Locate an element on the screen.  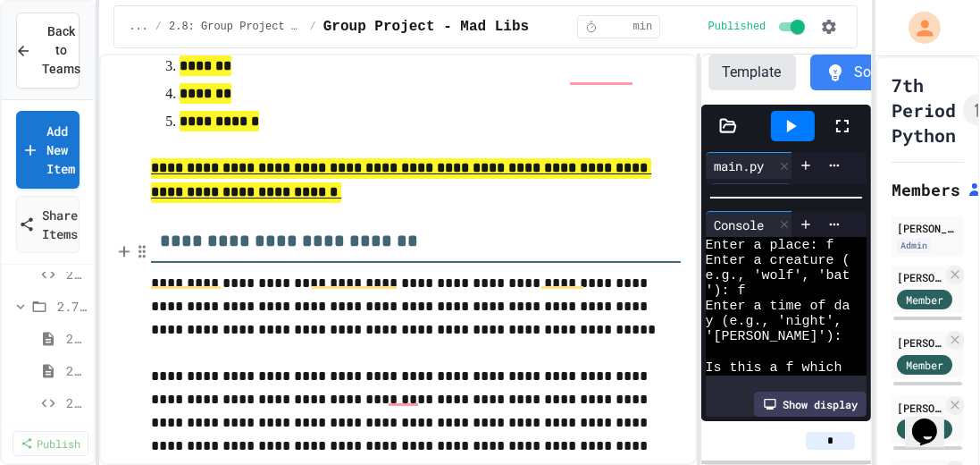
div: My Account is located at coordinates (917, 28).